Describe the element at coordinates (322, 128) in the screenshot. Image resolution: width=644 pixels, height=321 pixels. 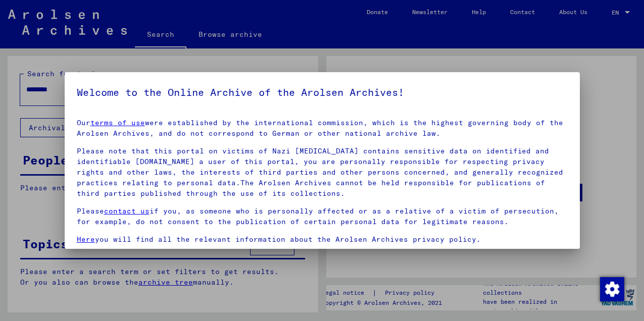
I see `p: Our were established by the international commission, which is the highest governing body of the ...` at that location.